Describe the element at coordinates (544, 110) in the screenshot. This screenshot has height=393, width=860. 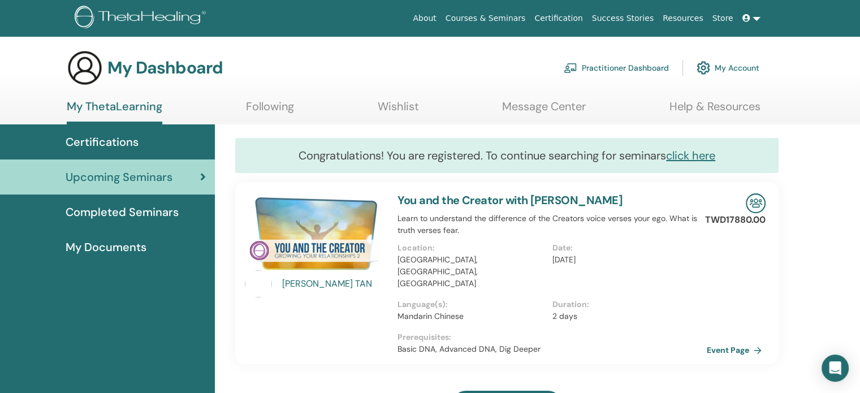
I see `a: Message Center` at that location.